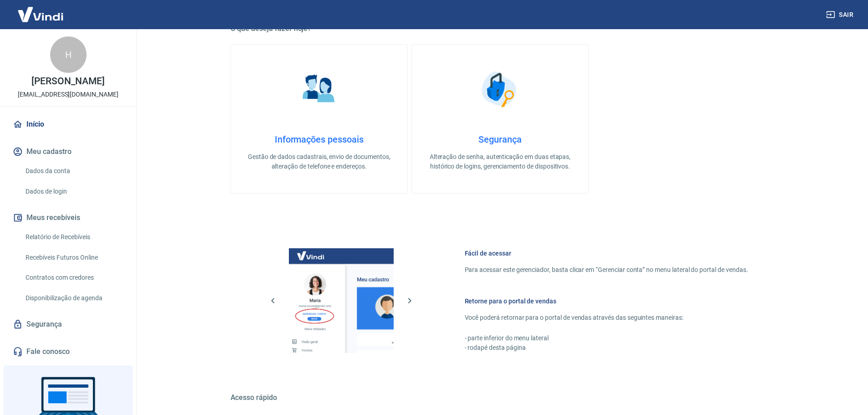 The height and width of the screenshot is (415, 868). Describe the element at coordinates (341, 301) in the screenshot. I see `img: Imagem da dashboard mostrando o botão de gerenciar conta na sidebar no lado esquerdo` at that location.